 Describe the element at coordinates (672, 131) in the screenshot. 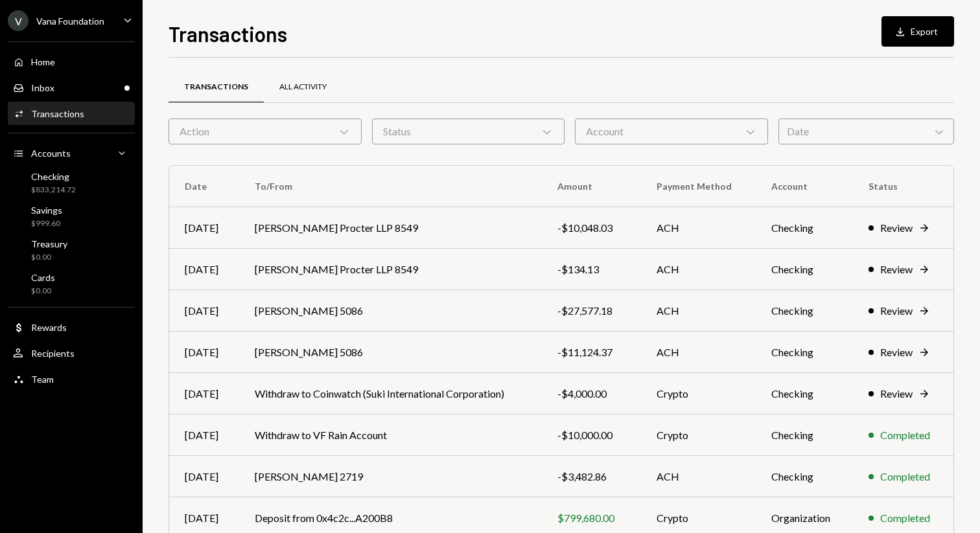

I see `div: Account` at that location.